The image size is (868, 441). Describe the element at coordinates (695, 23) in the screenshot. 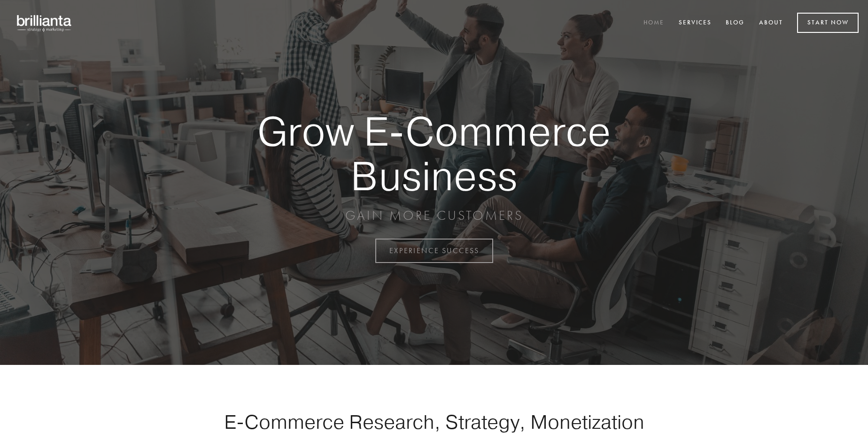

I see `a: Services` at that location.